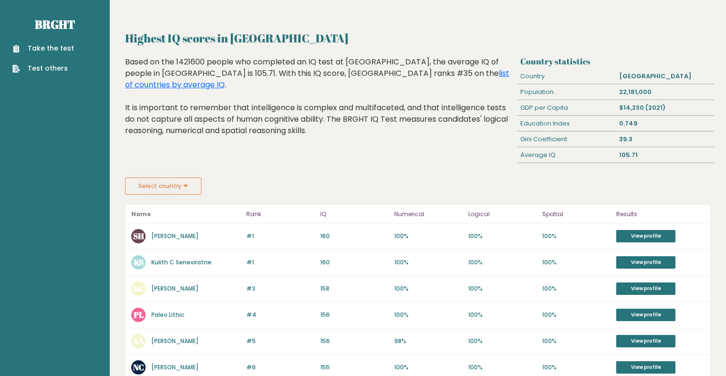 The image size is (726, 376). What do you see at coordinates (43, 48) in the screenshot?
I see `a: Take the test` at bounding box center [43, 48].